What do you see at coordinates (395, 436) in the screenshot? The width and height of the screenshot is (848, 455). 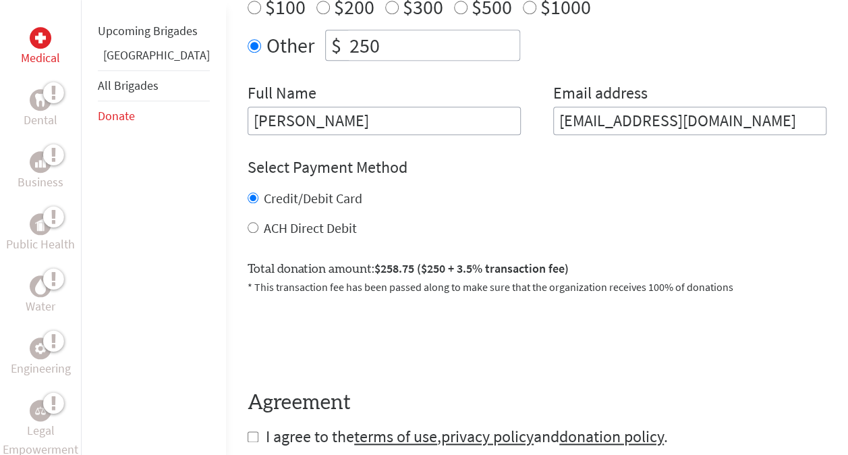 I see `a: terms of use` at bounding box center [395, 436].